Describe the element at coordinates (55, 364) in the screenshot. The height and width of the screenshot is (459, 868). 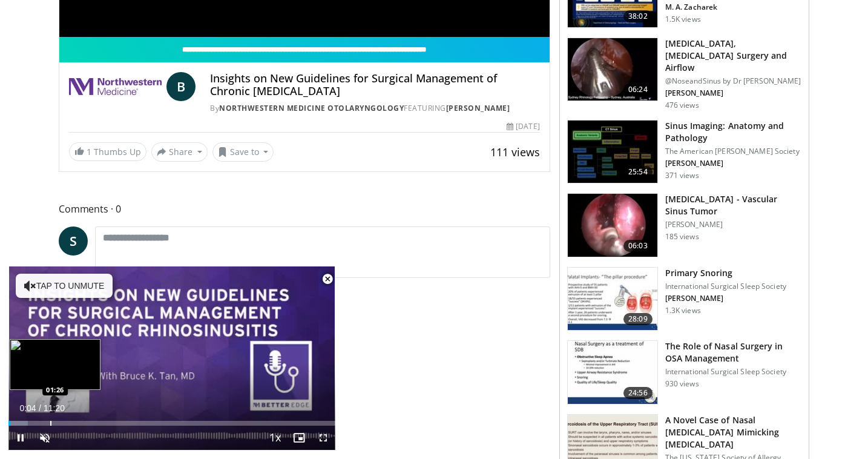
I see `img: image.jpeg` at that location.